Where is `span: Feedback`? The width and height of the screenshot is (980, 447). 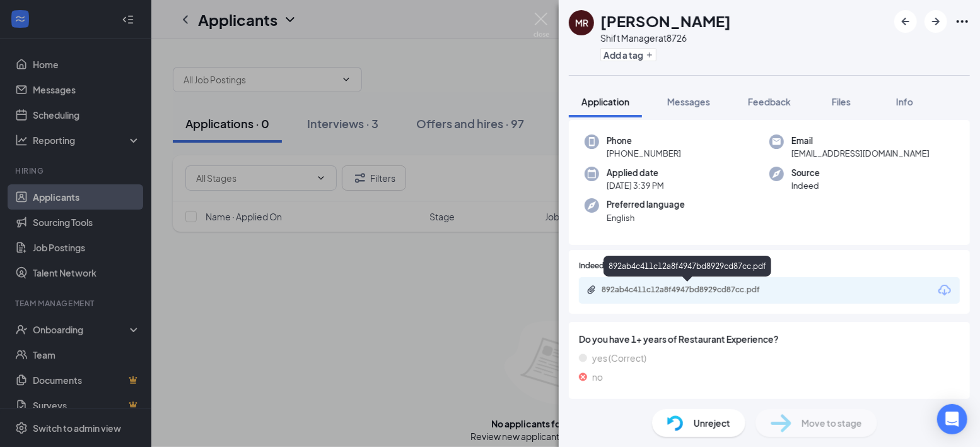
span: Feedback is located at coordinates (769, 102).